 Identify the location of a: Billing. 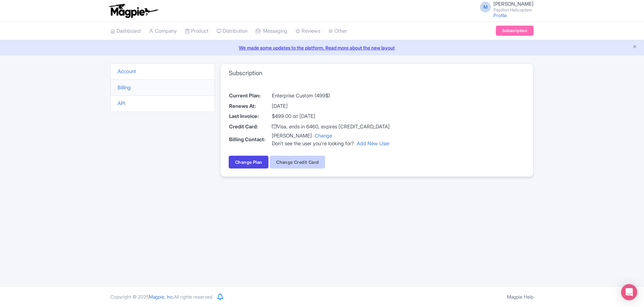
(124, 87).